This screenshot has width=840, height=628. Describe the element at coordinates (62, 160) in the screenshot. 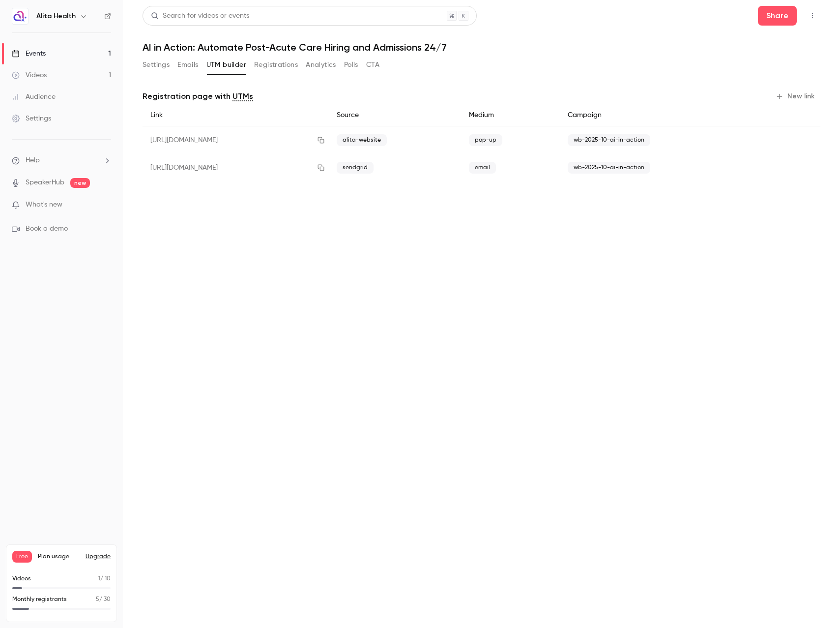

I see `li: help-dropdown-opener` at that location.